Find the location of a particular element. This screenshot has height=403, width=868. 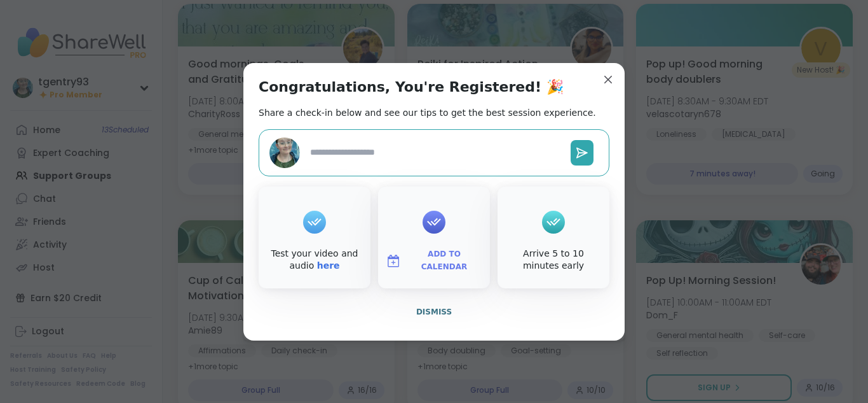

img: ShareWell Logomark is located at coordinates (393, 261).